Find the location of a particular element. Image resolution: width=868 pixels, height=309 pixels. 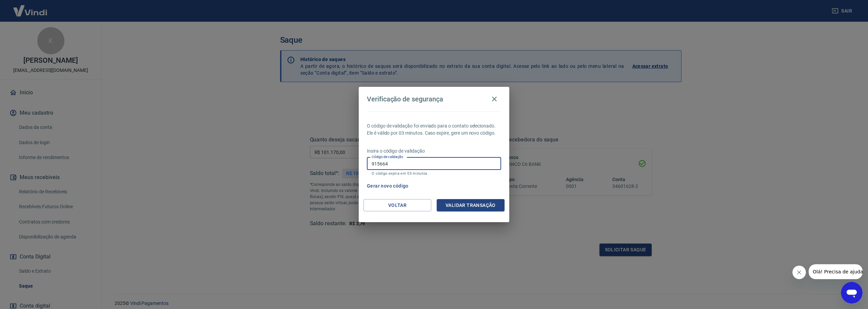

button: Gerar novo código is located at coordinates (388, 186).